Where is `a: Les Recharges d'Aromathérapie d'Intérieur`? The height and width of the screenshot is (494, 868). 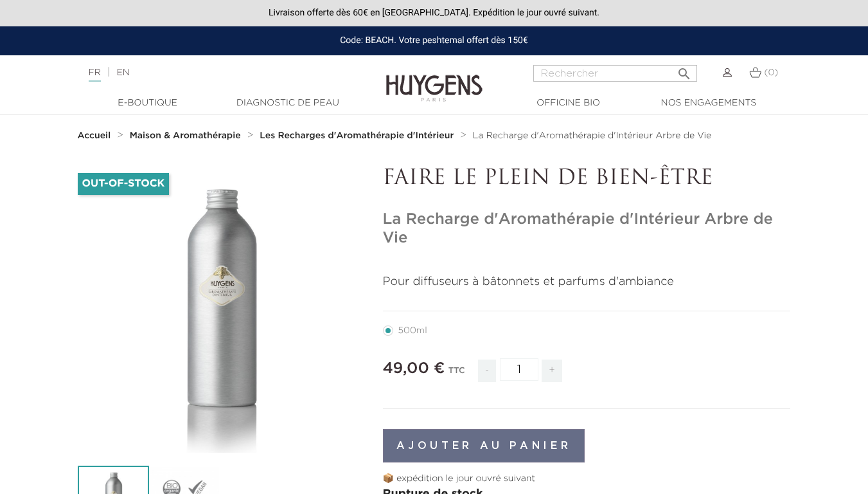 a: Les Recharges d'Aromathérapie d'Intérieur is located at coordinates (358, 136).